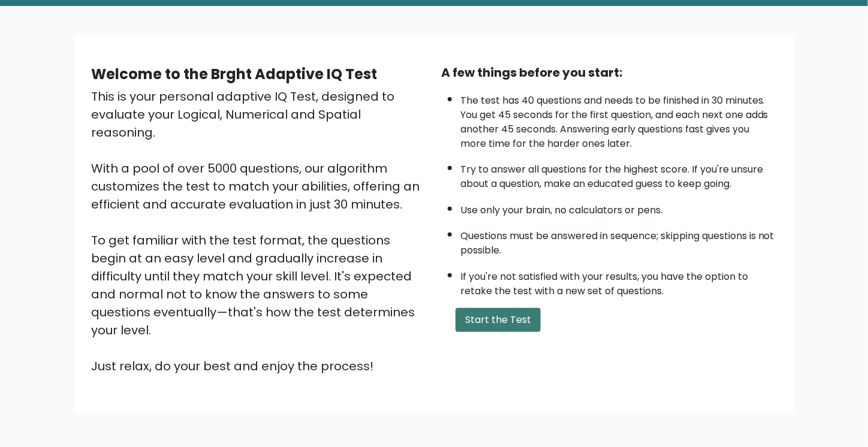 This screenshot has width=868, height=447. Describe the element at coordinates (618, 174) in the screenshot. I see `li: Try to answer all questions for the highest score. If you're unsure about a question, make an edu...` at that location.